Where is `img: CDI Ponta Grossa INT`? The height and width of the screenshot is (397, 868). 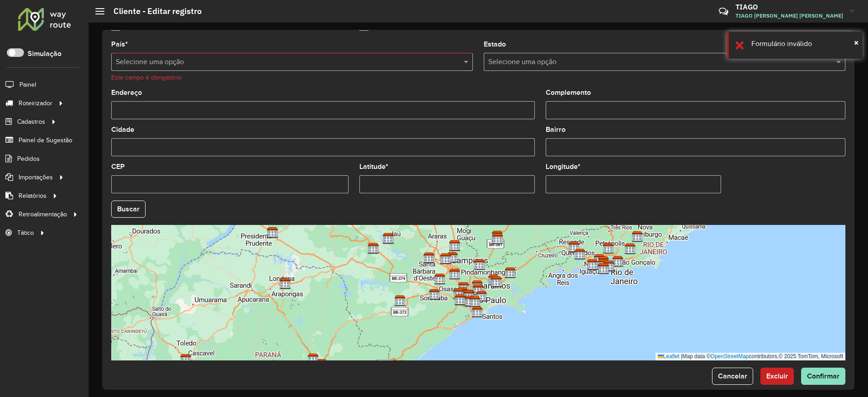 img: CDI Ponta Grossa INT is located at coordinates (313, 359).